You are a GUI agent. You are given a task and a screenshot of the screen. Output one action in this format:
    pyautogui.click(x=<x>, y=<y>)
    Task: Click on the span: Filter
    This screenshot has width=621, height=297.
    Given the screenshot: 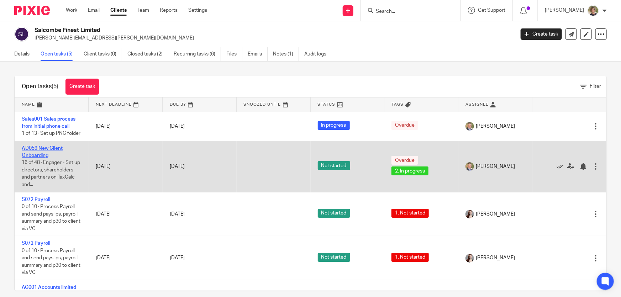 What is the action you would take?
    pyautogui.click(x=595, y=86)
    